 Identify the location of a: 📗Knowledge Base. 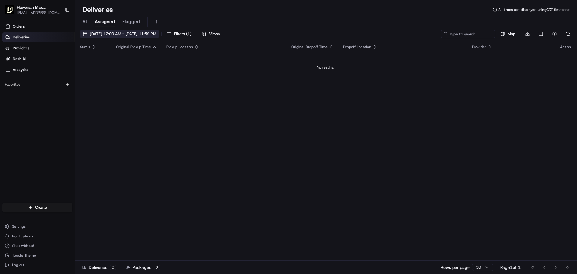
(26, 90).